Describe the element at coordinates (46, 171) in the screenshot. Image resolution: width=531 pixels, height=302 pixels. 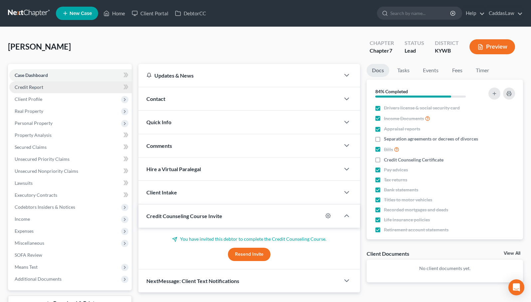
I see `span: Unsecured Nonpriority Claims` at that location.